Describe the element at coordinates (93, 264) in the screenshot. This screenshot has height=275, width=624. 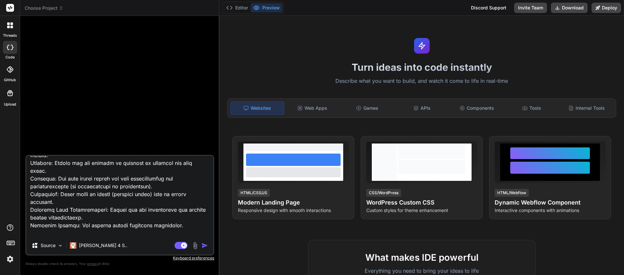
I see `span: privacy` at that location.